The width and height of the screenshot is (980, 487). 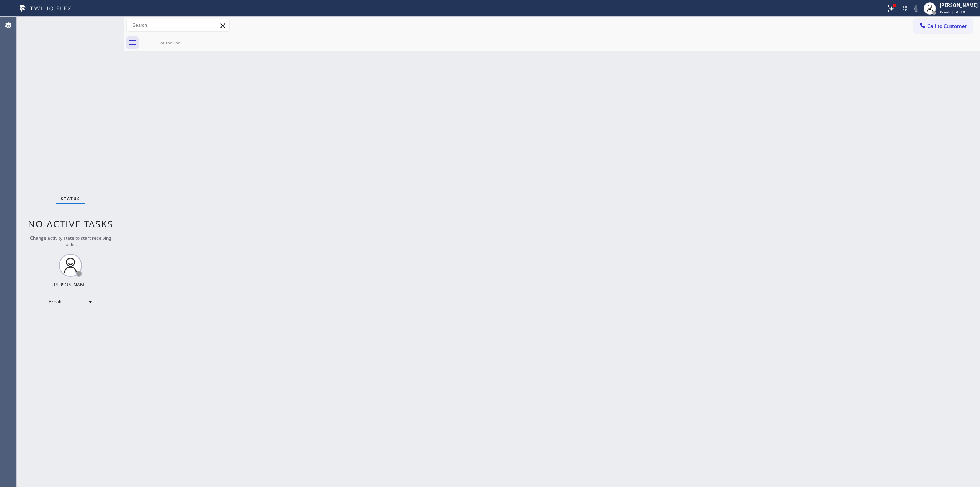 I want to click on div: Break, so click(x=70, y=302).